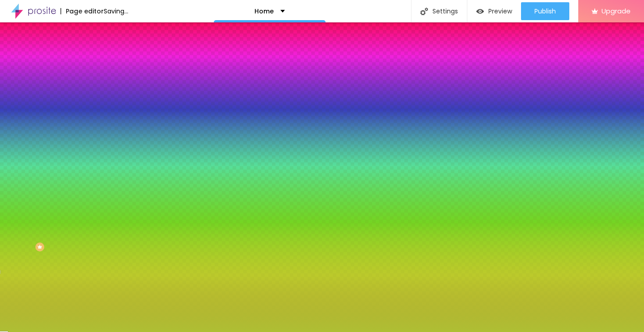 Image resolution: width=644 pixels, height=332 pixels. Describe the element at coordinates (545, 11) in the screenshot. I see `span: Publish` at that location.